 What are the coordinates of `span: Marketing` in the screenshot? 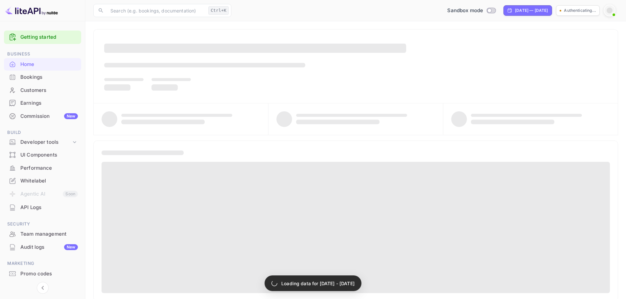 It's located at (42, 264).